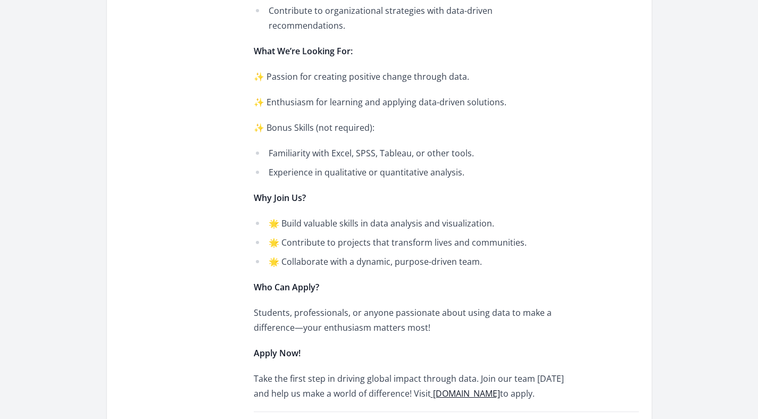  Describe the element at coordinates (409, 102) in the screenshot. I see `p: ✨ Enthusiasm for learning and applying data-driven solutions.` at that location.